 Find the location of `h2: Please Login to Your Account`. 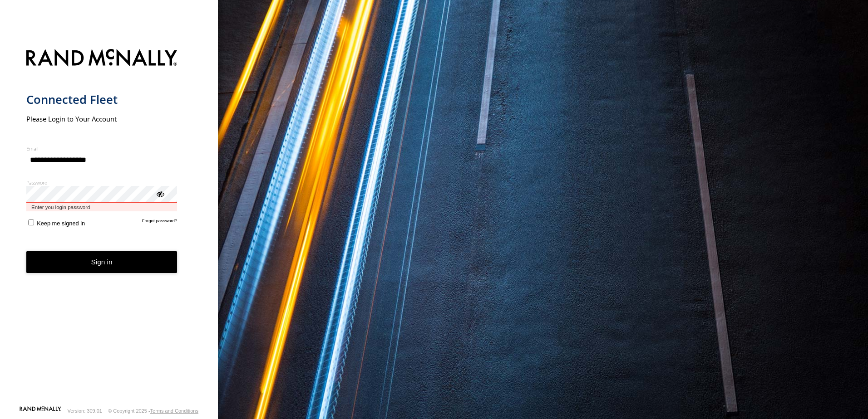

h2: Please Login to Your Account is located at coordinates (102, 118).